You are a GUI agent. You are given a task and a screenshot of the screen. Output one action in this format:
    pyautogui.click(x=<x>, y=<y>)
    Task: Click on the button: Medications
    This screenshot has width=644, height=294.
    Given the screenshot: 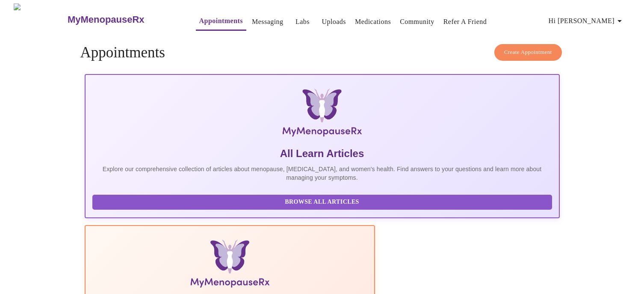 What is the action you would take?
    pyautogui.click(x=373, y=22)
    